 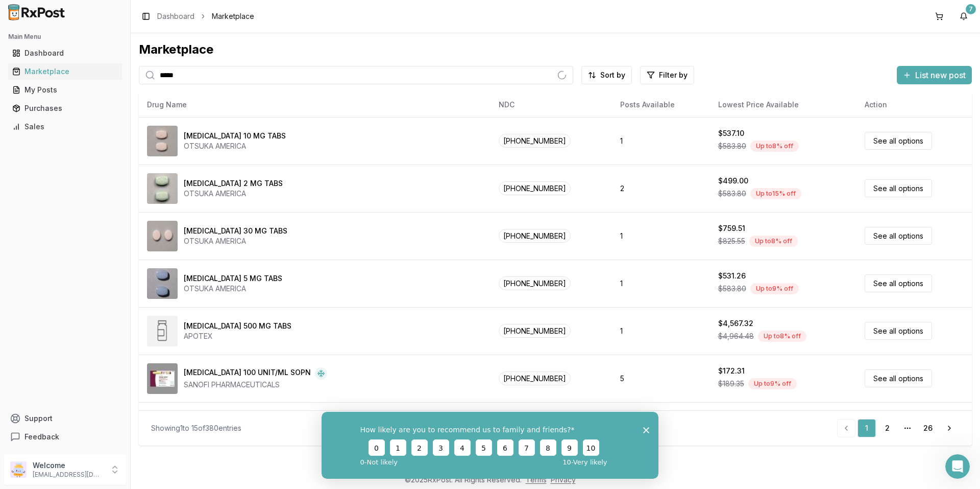 I want to click on div: 7, so click(x=971, y=9).